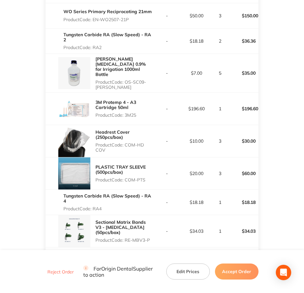 Image resolution: width=304 pixels, height=293 pixels. What do you see at coordinates (244, 16) in the screenshot?
I see `p: $150.00` at bounding box center [244, 16].